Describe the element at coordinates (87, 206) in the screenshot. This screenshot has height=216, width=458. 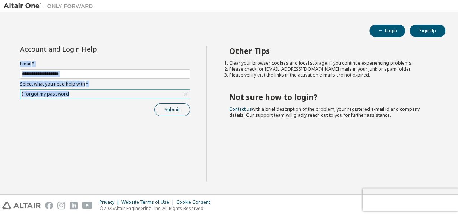
I see `img: youtube.svg` at that location.